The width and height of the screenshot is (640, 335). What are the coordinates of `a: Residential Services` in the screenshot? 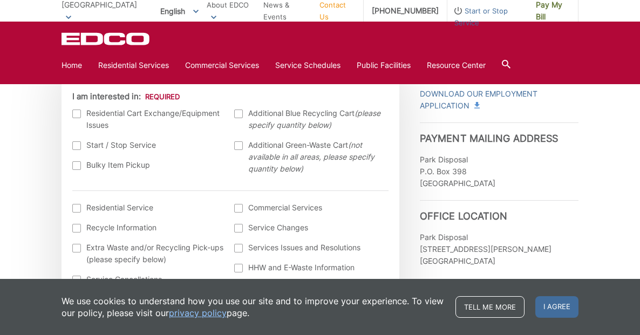 It's located at (133, 65).